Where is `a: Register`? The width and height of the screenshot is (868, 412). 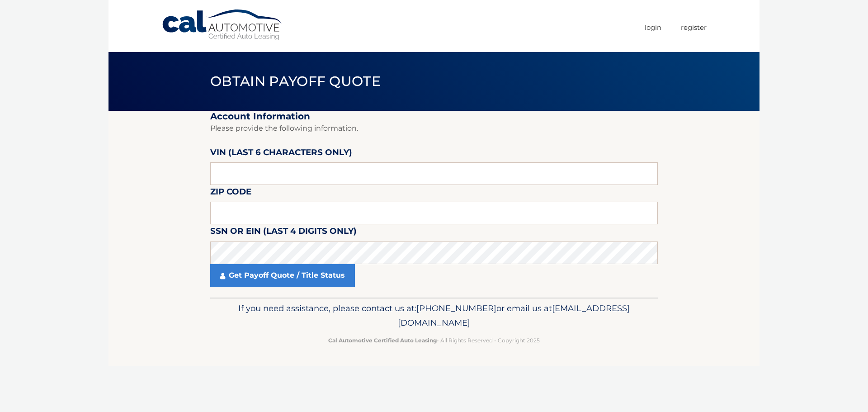 a: Register is located at coordinates (693, 27).